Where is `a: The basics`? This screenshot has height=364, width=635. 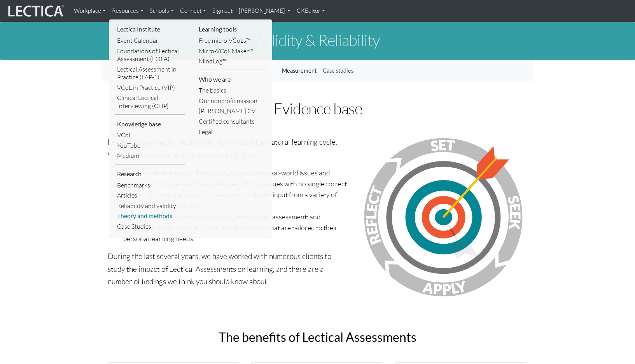
a: The basics is located at coordinates (232, 90).